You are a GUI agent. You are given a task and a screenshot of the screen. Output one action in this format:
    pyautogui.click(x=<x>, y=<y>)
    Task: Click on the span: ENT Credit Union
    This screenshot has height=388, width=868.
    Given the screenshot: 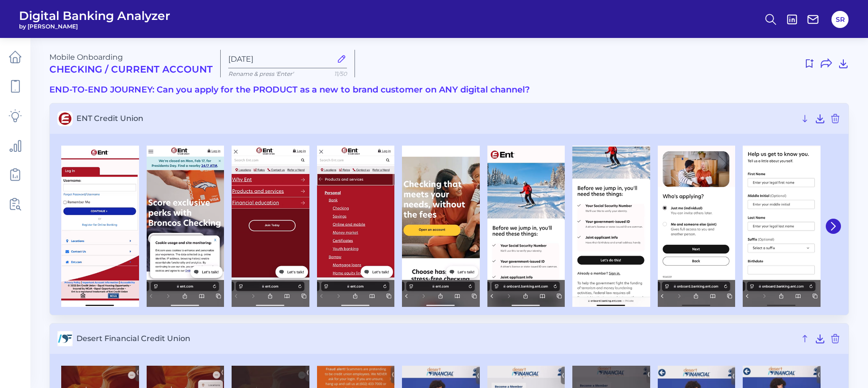 What is the action you would take?
    pyautogui.click(x=436, y=118)
    